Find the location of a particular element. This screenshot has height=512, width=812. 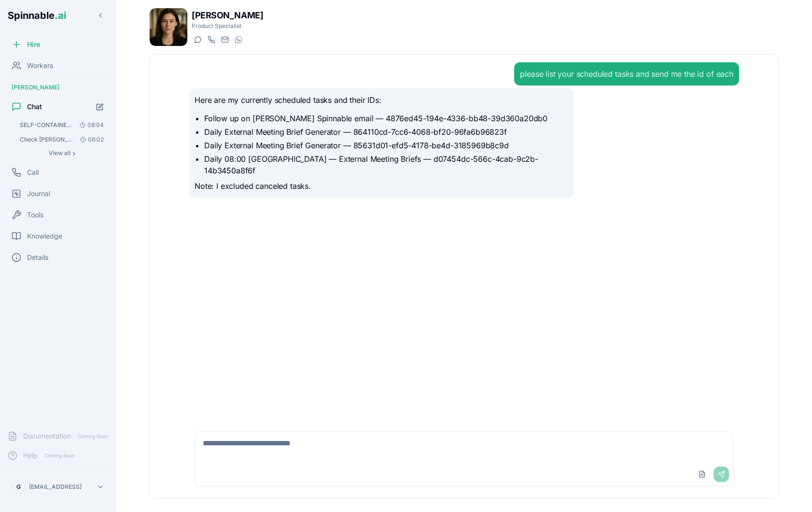

span: Knowledge is located at coordinates (44, 236).